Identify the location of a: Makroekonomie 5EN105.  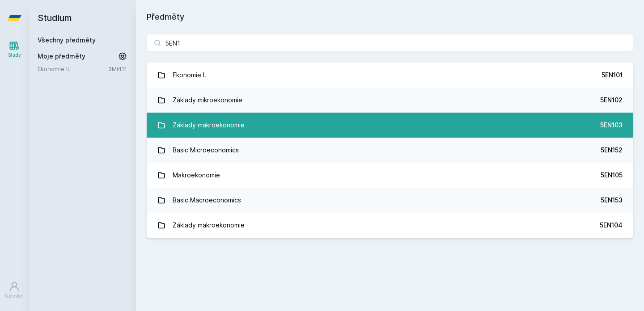
(390, 175).